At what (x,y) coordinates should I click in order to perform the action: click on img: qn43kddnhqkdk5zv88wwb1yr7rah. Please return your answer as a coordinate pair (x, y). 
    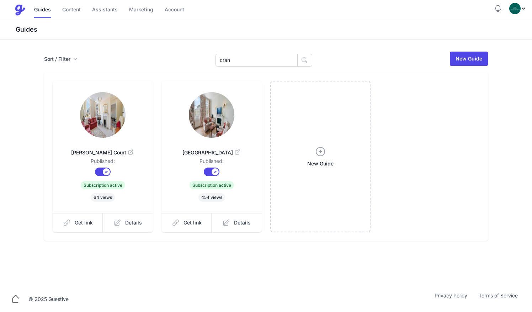
    Looking at the image, I should click on (103, 115).